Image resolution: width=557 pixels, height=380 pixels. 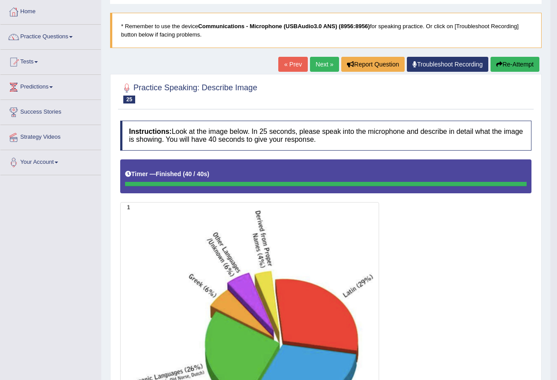 I want to click on h5: Timer —, so click(x=167, y=174).